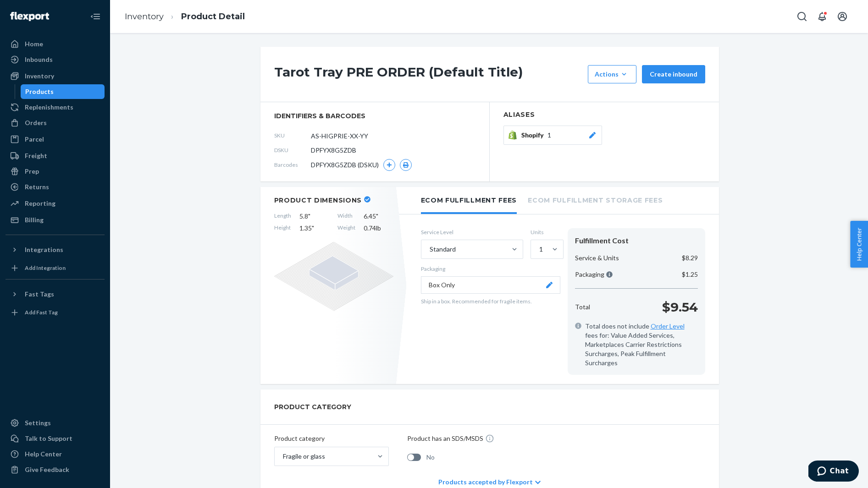  Describe the element at coordinates (55, 156) in the screenshot. I see `a: Freight` at that location.